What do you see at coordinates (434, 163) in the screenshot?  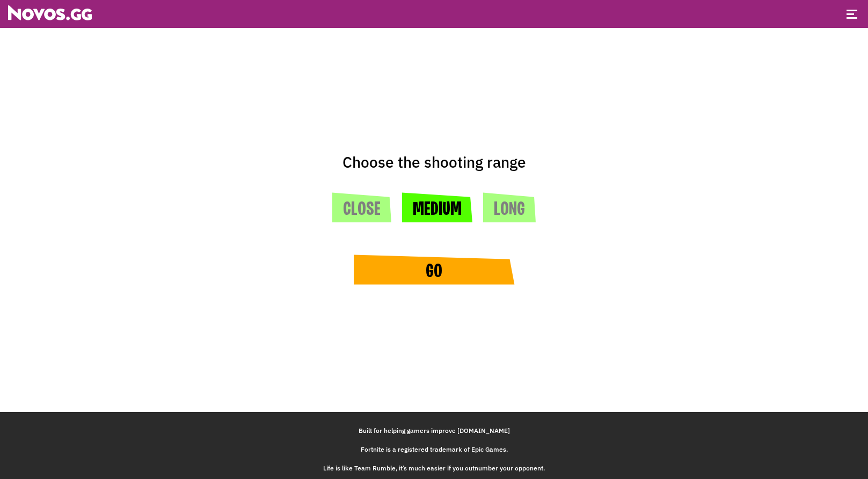 I see `div: Choose the shooting range` at bounding box center [434, 163].